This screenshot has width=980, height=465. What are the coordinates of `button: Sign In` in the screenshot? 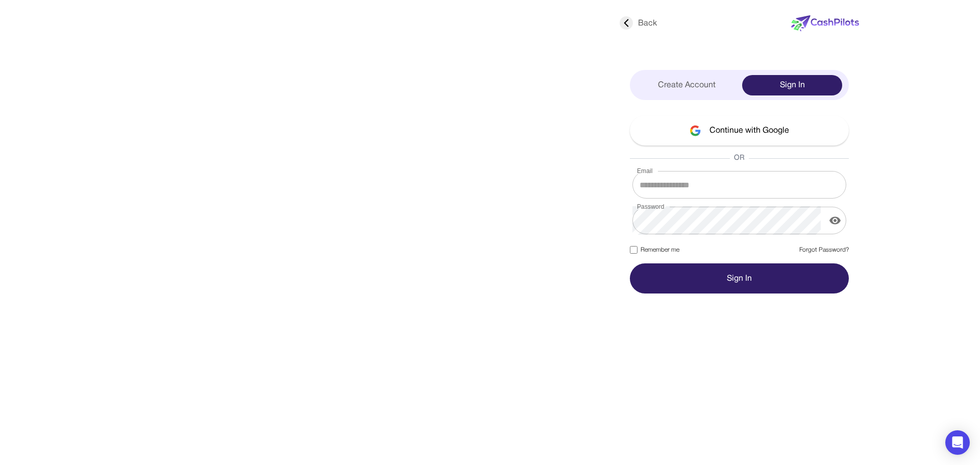 It's located at (739, 278).